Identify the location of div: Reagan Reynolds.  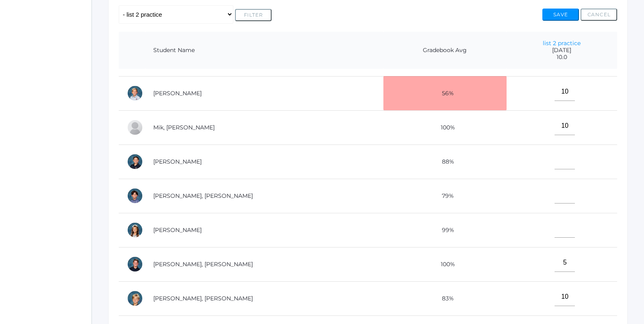
(135, 230).